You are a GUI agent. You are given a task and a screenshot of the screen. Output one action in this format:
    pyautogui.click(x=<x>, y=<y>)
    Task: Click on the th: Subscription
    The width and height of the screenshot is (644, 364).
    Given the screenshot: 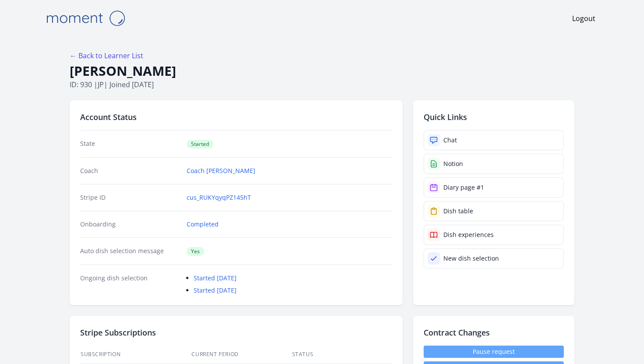 What is the action you would take?
    pyautogui.click(x=135, y=354)
    